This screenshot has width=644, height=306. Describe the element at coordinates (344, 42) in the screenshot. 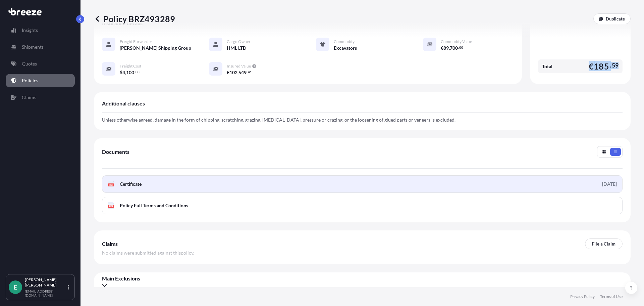

I see `span: Commodity` at that location.